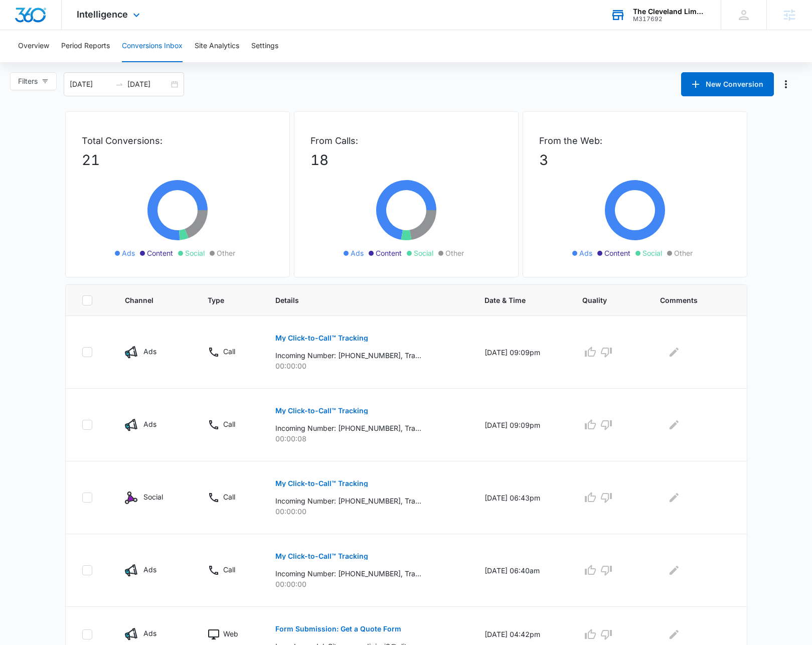 This screenshot has height=645, width=812. What do you see at coordinates (634, 160) in the screenshot?
I see `p: 3` at bounding box center [634, 160].